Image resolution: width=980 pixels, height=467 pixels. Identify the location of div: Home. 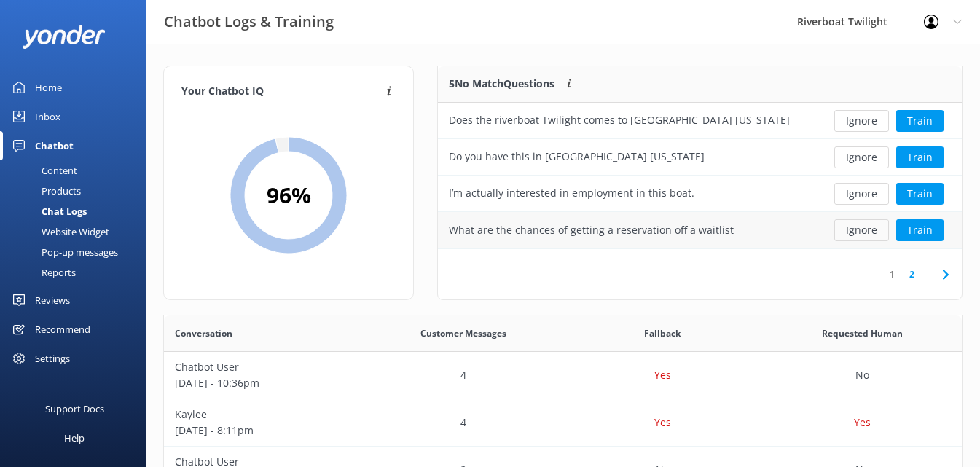
(48, 87).